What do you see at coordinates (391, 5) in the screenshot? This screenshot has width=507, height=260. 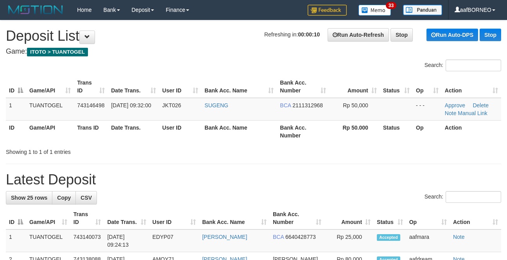 I see `span: 33` at bounding box center [391, 5].